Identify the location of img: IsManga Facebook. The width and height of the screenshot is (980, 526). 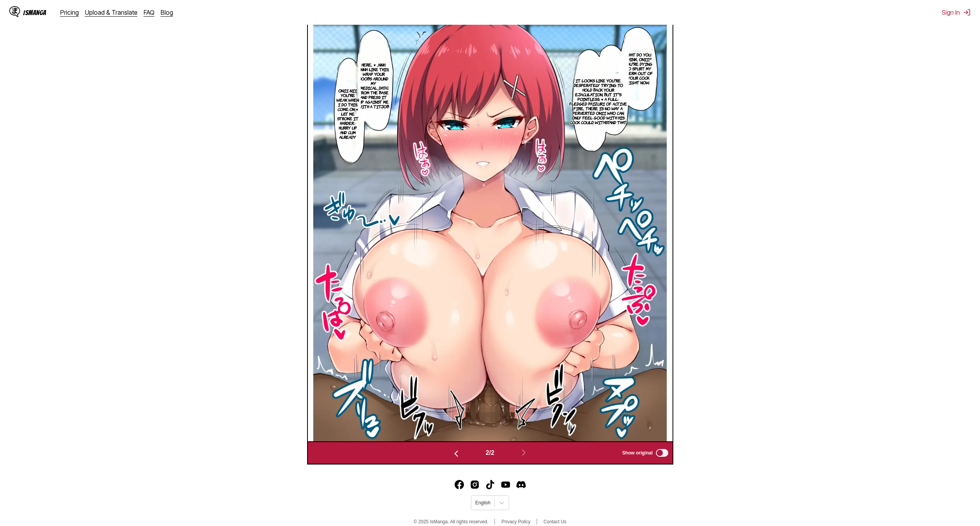
(459, 485).